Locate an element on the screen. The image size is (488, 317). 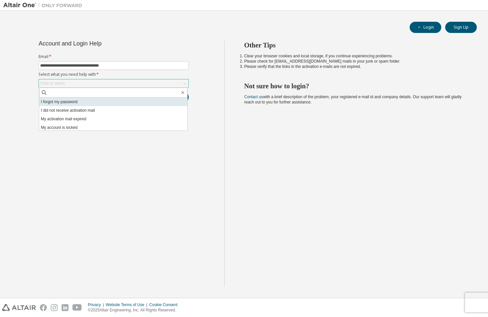
div: Website Terms of Use is located at coordinates (128, 305).